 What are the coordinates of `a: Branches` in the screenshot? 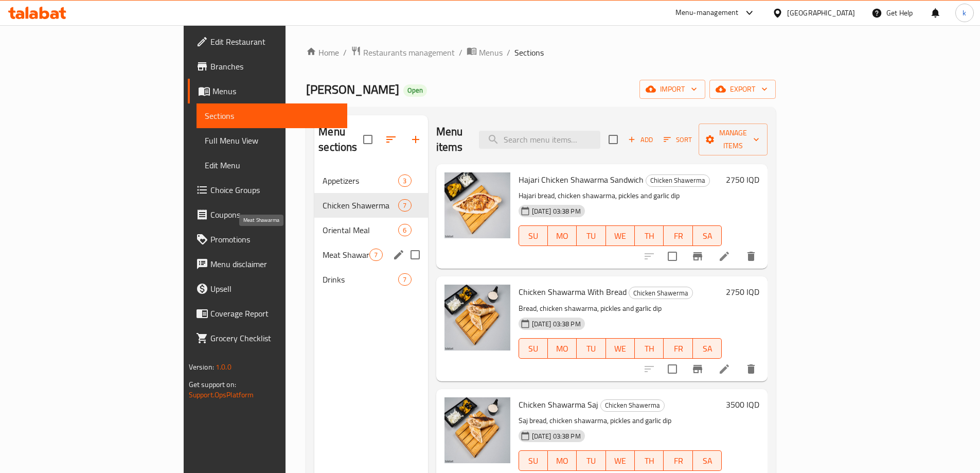 It's located at (267, 66).